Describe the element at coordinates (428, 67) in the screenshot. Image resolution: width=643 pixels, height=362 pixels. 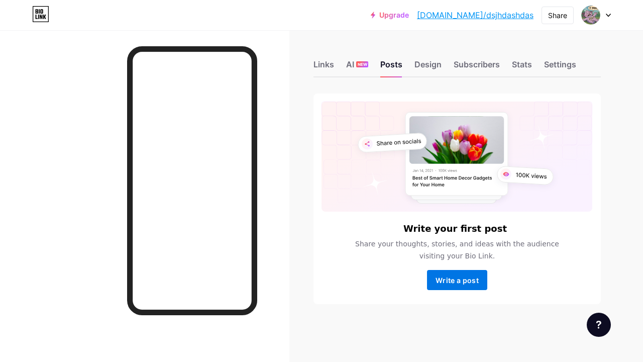
I see `div: Design` at that location.